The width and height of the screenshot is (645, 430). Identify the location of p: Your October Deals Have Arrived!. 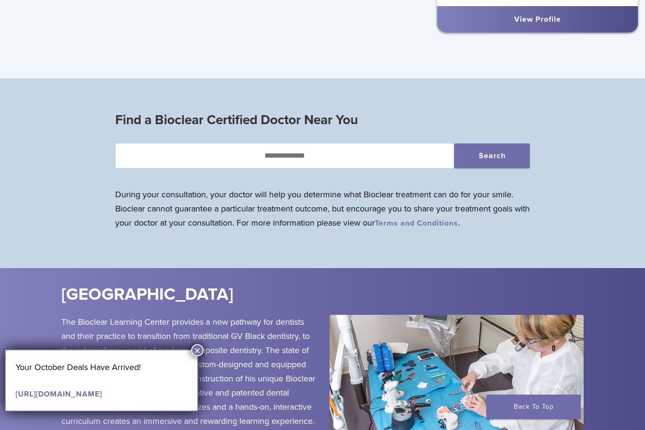
(102, 368).